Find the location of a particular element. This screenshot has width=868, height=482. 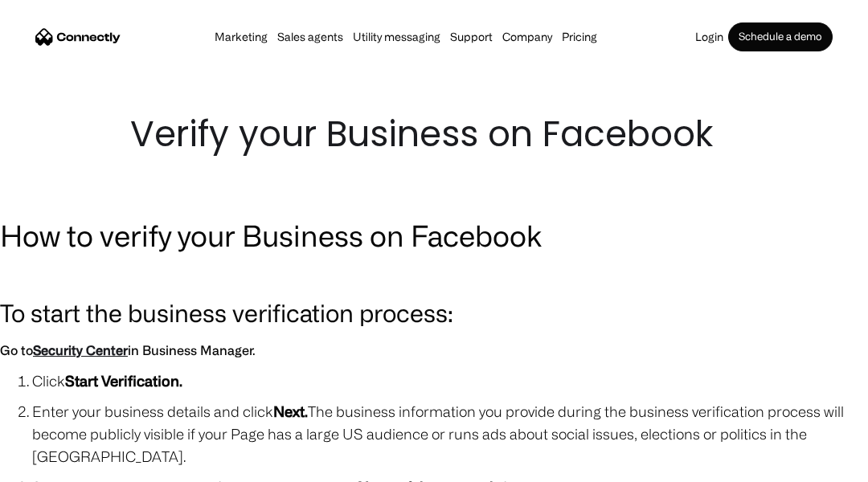

strong: Start Verification. is located at coordinates (124, 381).